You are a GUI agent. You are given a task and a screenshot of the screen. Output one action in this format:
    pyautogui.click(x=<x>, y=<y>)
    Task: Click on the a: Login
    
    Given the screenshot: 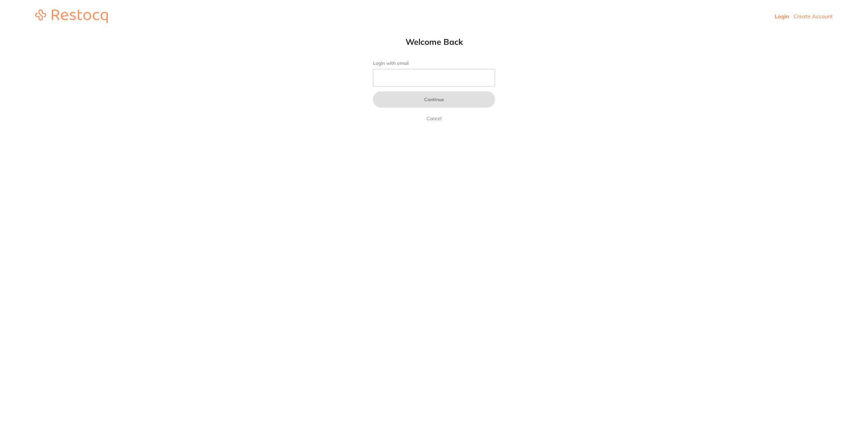 What is the action you would take?
    pyautogui.click(x=782, y=16)
    